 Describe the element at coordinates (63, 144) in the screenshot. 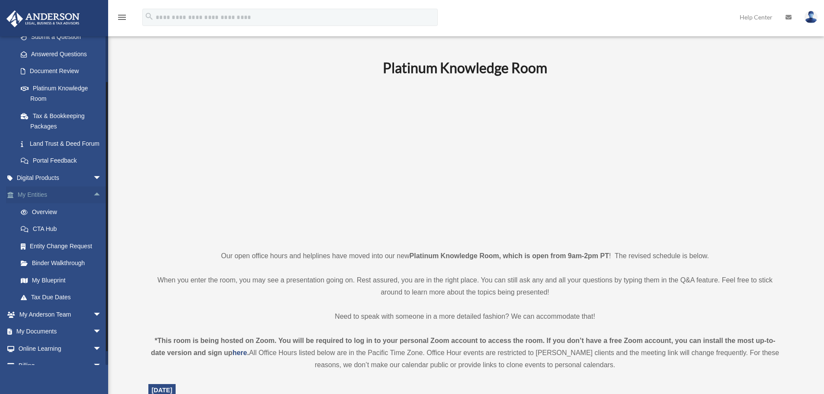

I see `a: Land Trust & Deed Forum` at that location.